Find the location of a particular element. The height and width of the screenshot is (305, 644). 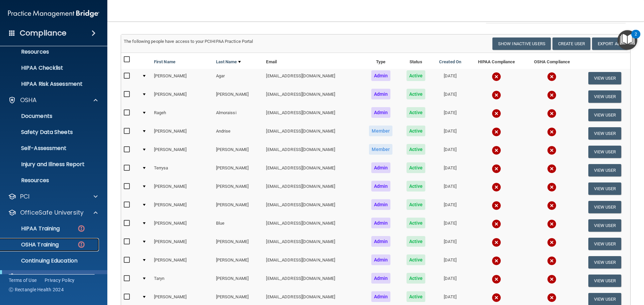

span: Member is located at coordinates (381, 149).